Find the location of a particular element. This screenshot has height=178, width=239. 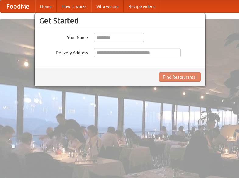

label: Delivery Address is located at coordinates (64, 52).